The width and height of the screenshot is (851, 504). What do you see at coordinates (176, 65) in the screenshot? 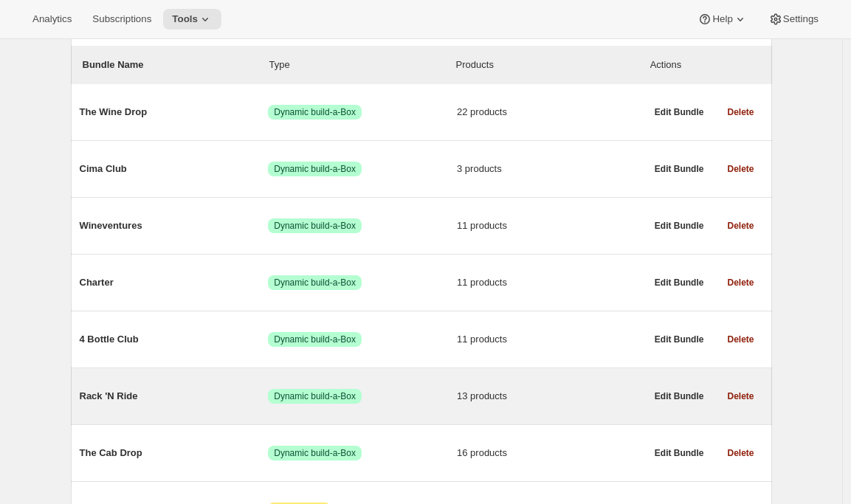
I see `p: Bundle Name` at bounding box center [176, 65].